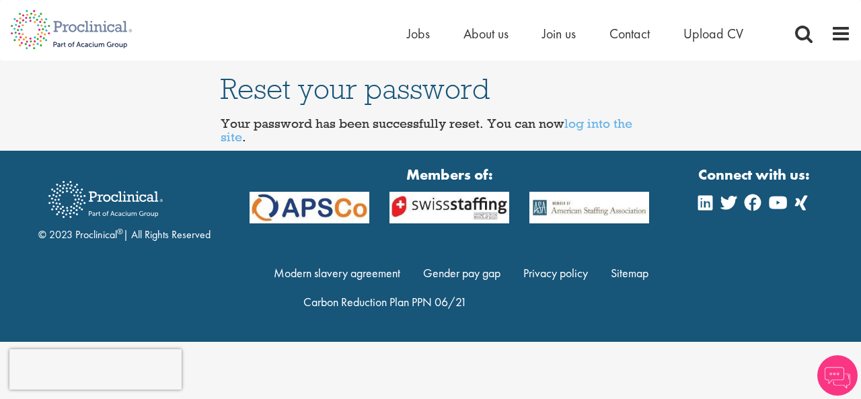 Image resolution: width=861 pixels, height=399 pixels. What do you see at coordinates (337, 272) in the screenshot?
I see `a: Modern slavery agreement` at bounding box center [337, 272].